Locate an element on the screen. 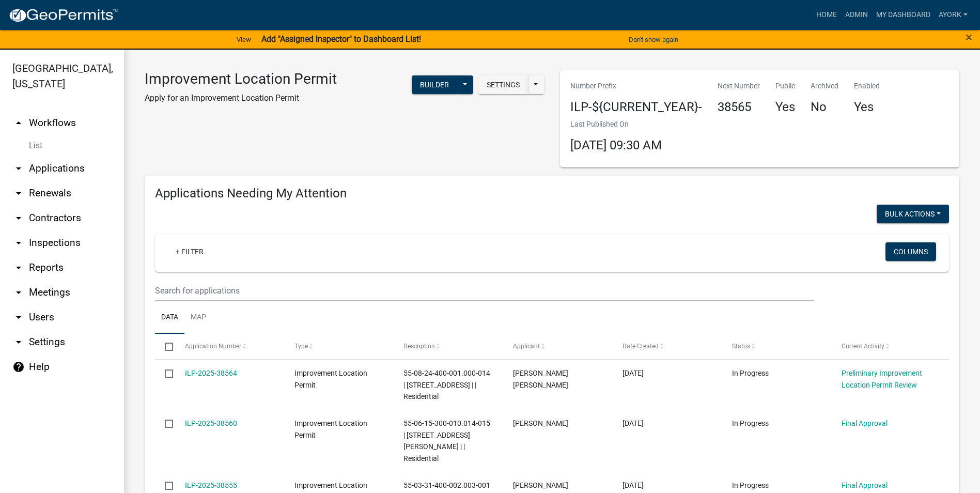 This screenshot has width=980, height=493. span: Type is located at coordinates (301, 346).